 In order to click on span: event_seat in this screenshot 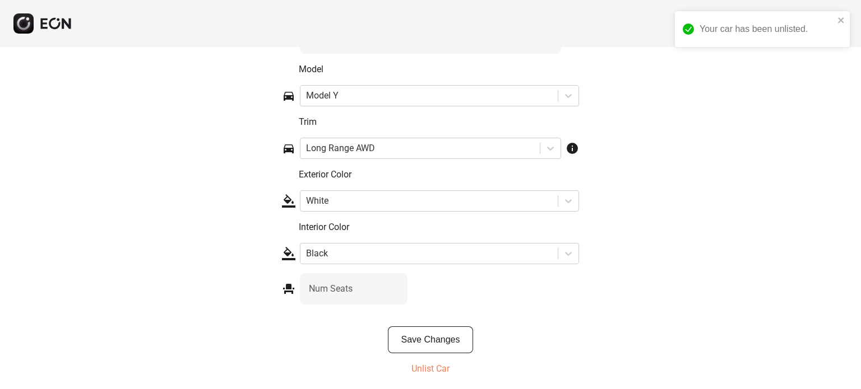, I will do `click(289, 289)`.